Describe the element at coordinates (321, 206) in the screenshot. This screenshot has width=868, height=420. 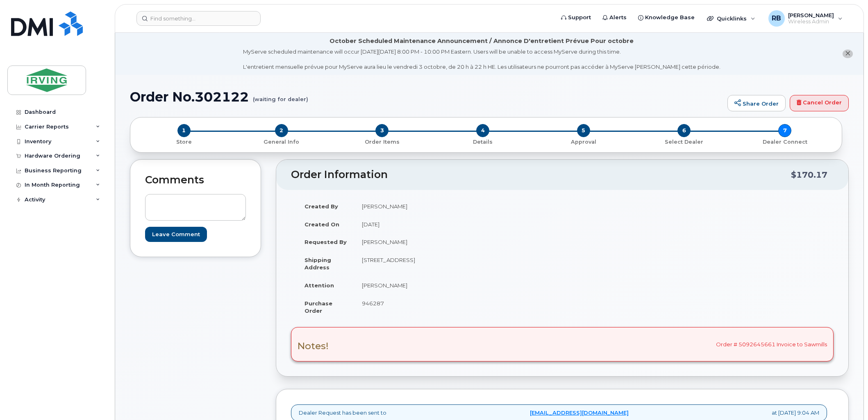
I see `strong: Created By` at that location.